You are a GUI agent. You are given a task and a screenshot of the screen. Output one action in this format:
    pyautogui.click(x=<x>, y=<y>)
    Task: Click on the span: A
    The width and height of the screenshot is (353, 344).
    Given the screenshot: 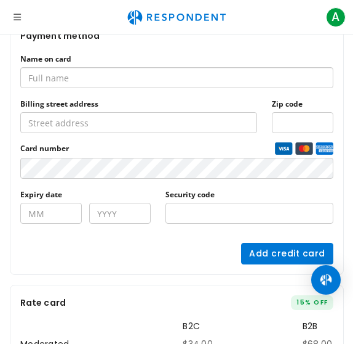 What is the action you would take?
    pyautogui.click(x=336, y=17)
    